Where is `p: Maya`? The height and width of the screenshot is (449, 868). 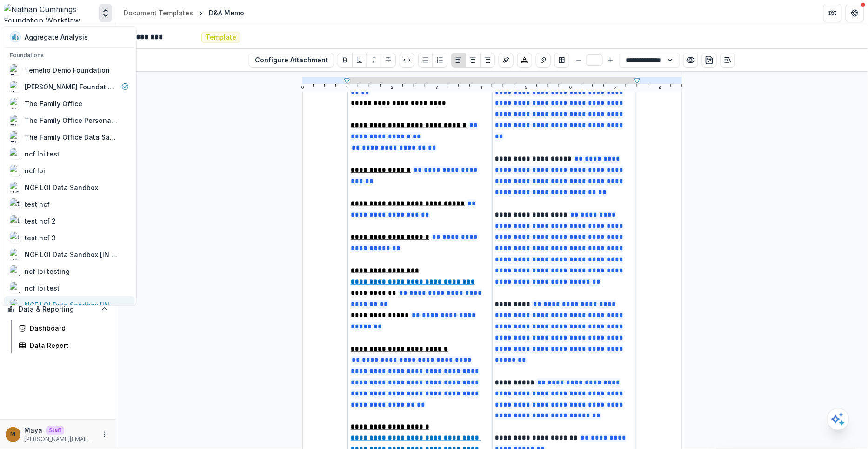
p: Maya is located at coordinates (33, 430).